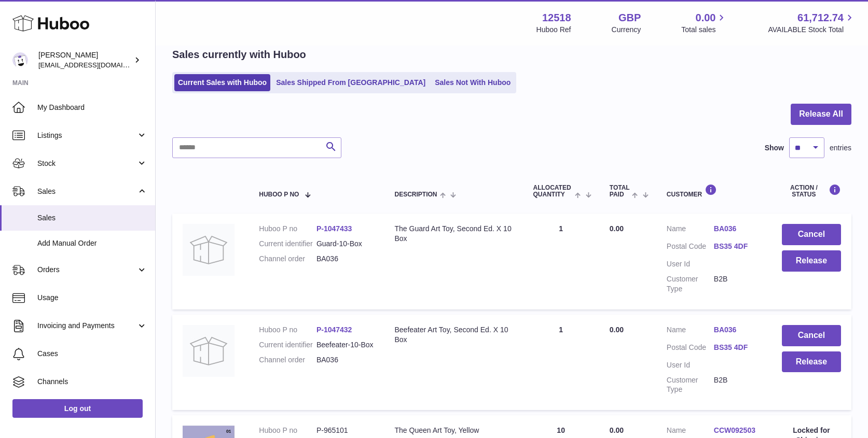  Describe the element at coordinates (774, 148) in the screenshot. I see `label: Show` at that location.